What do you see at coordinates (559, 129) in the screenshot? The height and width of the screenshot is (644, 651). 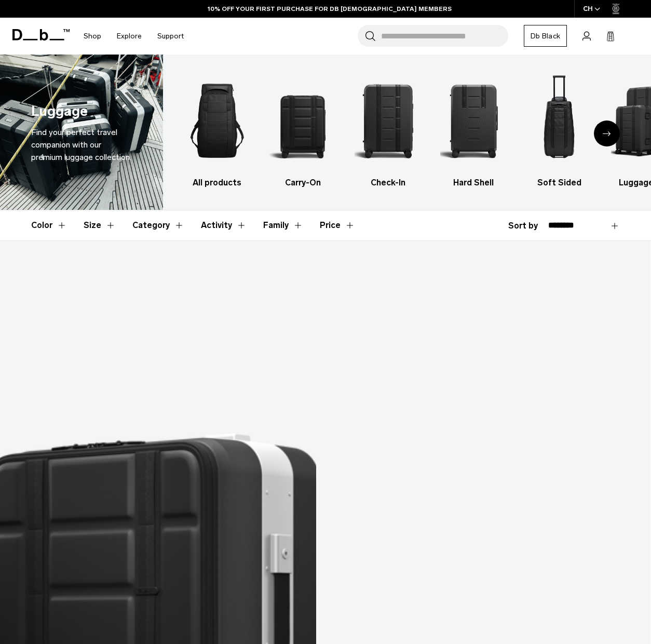 I see `li: 5 / 6` at bounding box center [559, 129].